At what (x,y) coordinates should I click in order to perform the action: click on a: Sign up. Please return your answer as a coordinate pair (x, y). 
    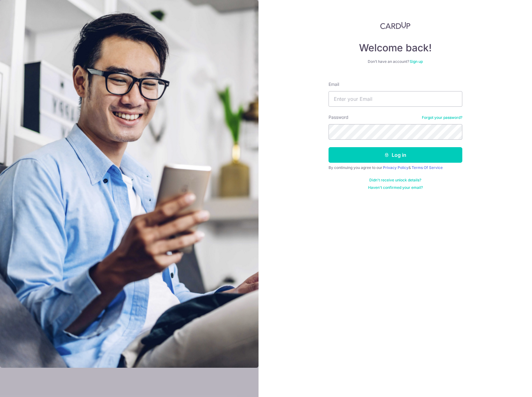
    Looking at the image, I should click on (416, 61).